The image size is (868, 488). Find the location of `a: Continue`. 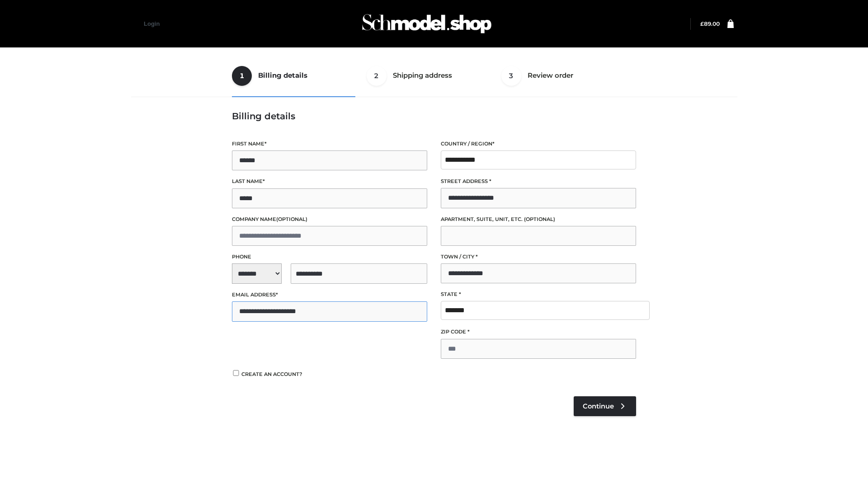

a: Continue is located at coordinates (604, 406).